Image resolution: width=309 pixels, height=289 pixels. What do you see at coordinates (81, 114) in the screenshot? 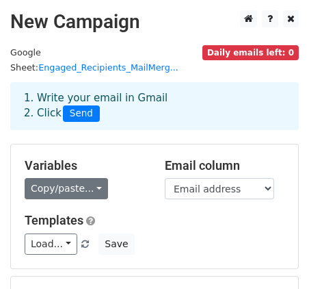
I see `span: Send` at bounding box center [81, 114].